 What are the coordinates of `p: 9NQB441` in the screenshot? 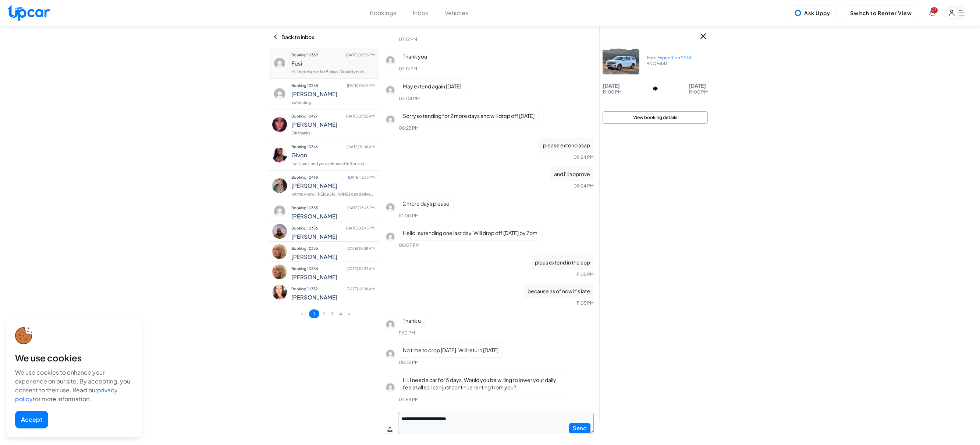 It's located at (669, 63).